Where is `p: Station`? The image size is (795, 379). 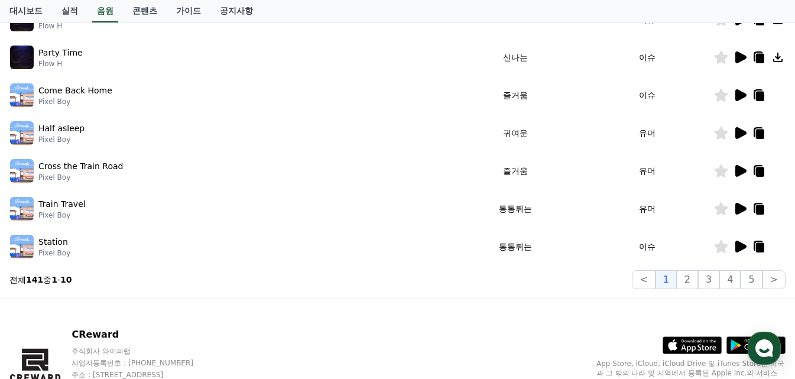
p: Station is located at coordinates (53, 242).